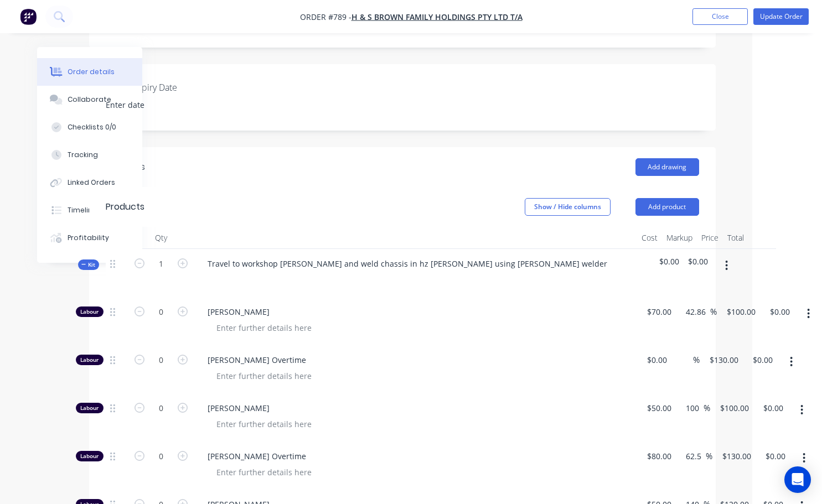  What do you see at coordinates (437, 17) in the screenshot?
I see `a: H & S Brown Family Holdings Pty Ltd T/A` at bounding box center [437, 17].